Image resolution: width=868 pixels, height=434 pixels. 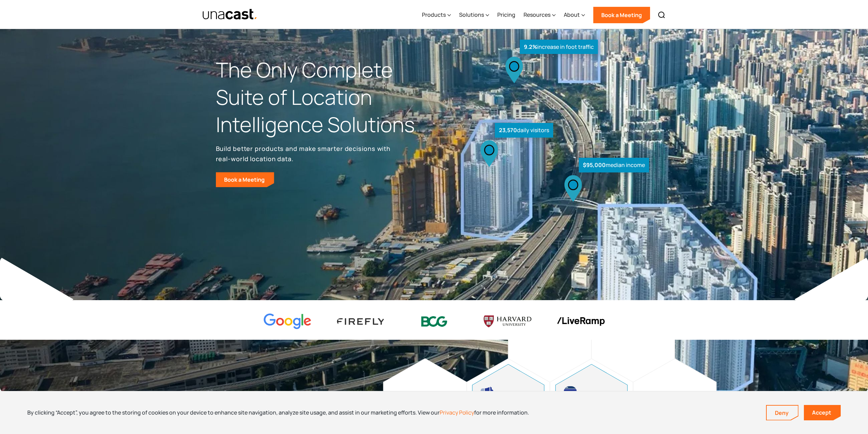 What do you see at coordinates (524, 130) in the screenshot?
I see `div: daily visitors` at bounding box center [524, 130].